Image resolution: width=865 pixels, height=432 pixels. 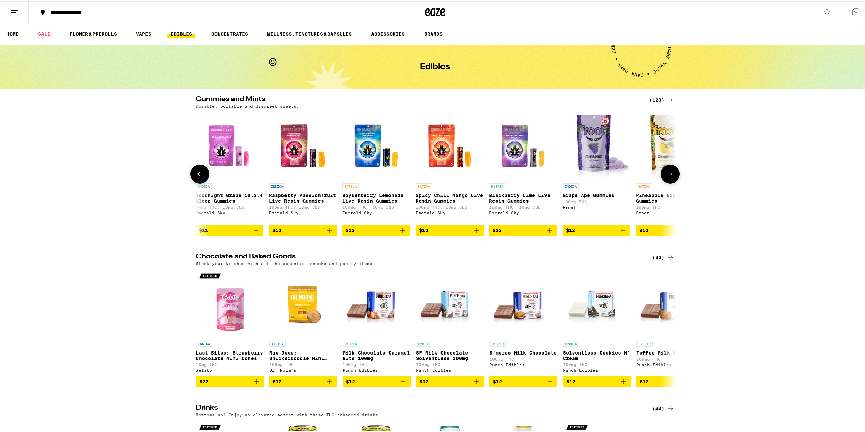 What do you see at coordinates (247, 105) in the screenshot?
I see `p: Dosable, portable and discreet sweets.` at bounding box center [247, 105].